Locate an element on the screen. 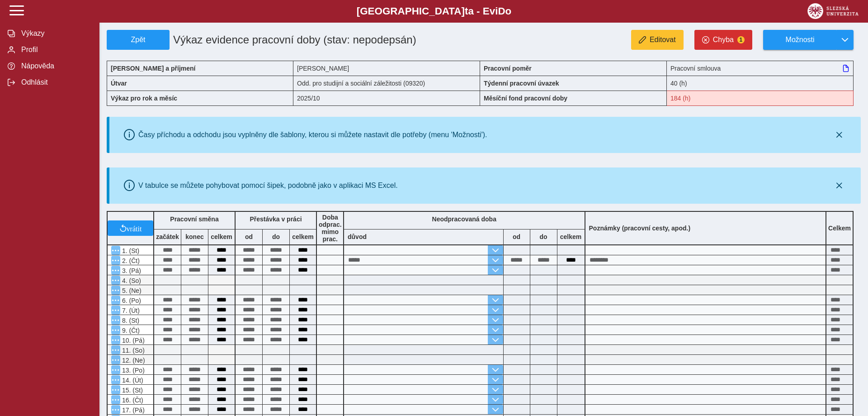 This screenshot has height=416, width=868. span: 3. (Pá) is located at coordinates (131, 271).